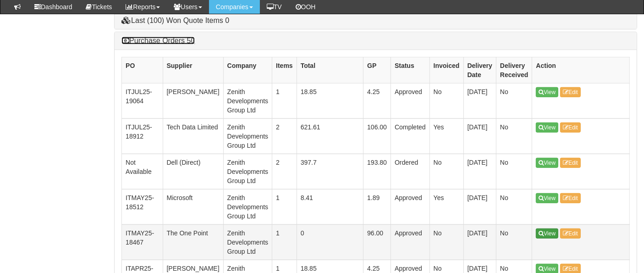  Describe the element at coordinates (193, 136) in the screenshot. I see `td: Tech Data Limited` at that location.